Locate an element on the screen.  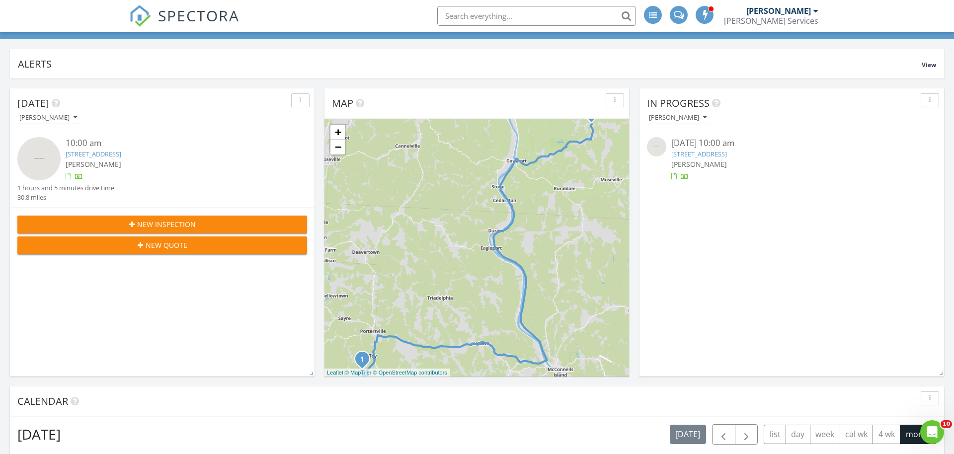
button: New Quote is located at coordinates (162, 246).